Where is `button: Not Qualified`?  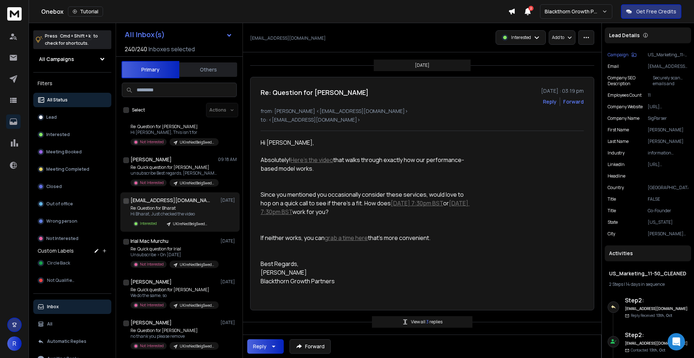 button: Not Qualified is located at coordinates (72, 281).